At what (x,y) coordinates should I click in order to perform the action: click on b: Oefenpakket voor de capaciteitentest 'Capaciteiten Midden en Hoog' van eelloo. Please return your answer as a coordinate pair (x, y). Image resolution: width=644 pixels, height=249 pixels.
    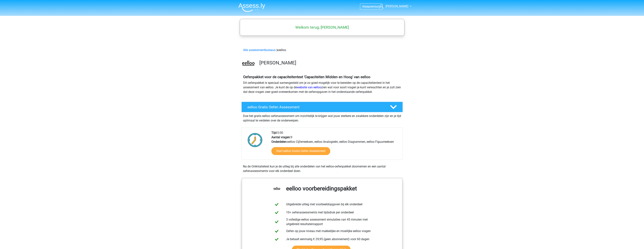
    Looking at the image, I should click on (306, 77).